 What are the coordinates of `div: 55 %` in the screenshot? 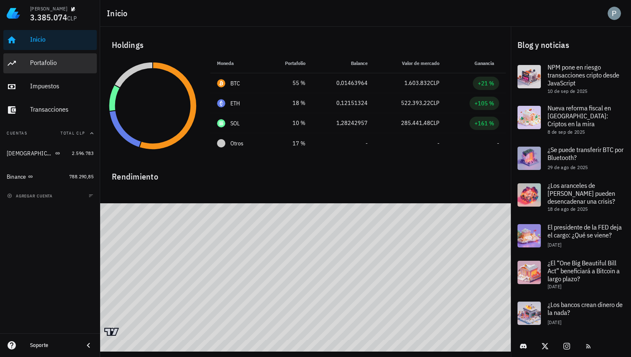 It's located at (289, 83).